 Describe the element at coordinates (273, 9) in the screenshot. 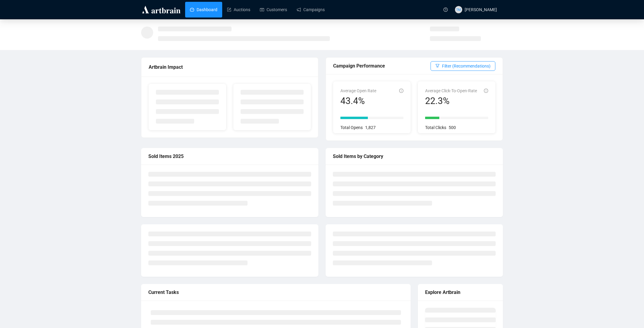

I see `a: Customers` at that location.